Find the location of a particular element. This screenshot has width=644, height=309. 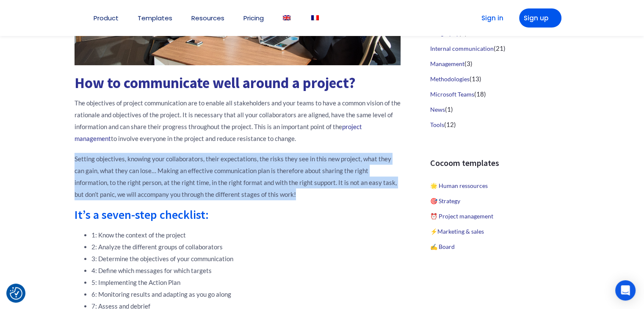

h3: Cocoom templates is located at coordinates (500, 163).